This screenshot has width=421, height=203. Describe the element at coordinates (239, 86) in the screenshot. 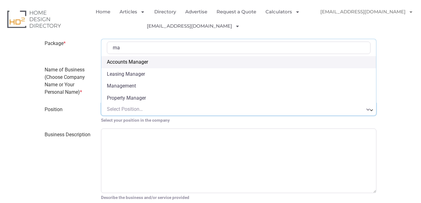

I see `li: Management` at that location.